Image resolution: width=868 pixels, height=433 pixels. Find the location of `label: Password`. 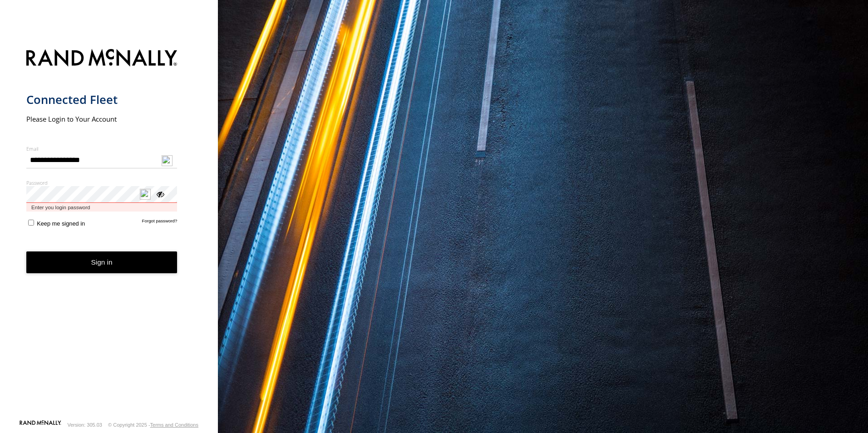

label: Password is located at coordinates (102, 182).